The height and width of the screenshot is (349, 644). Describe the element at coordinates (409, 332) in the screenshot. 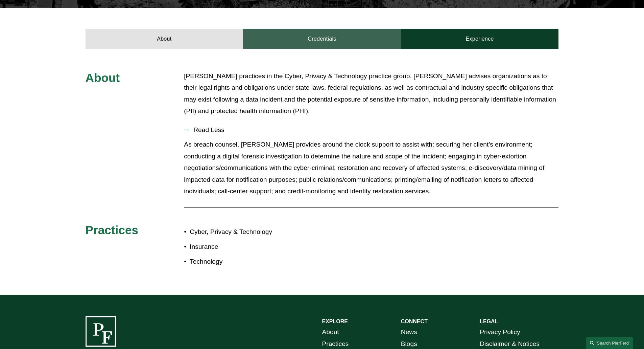

I see `a: News` at that location.